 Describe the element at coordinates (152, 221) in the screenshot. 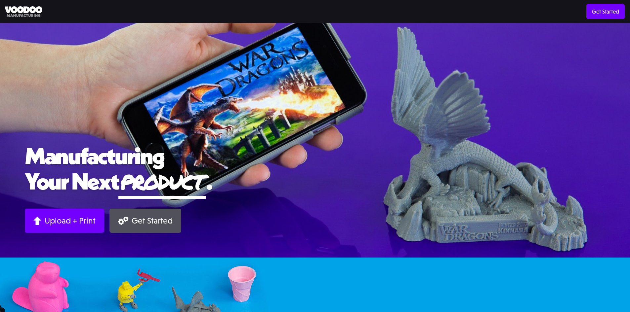

I see `div: Get Started` at that location.